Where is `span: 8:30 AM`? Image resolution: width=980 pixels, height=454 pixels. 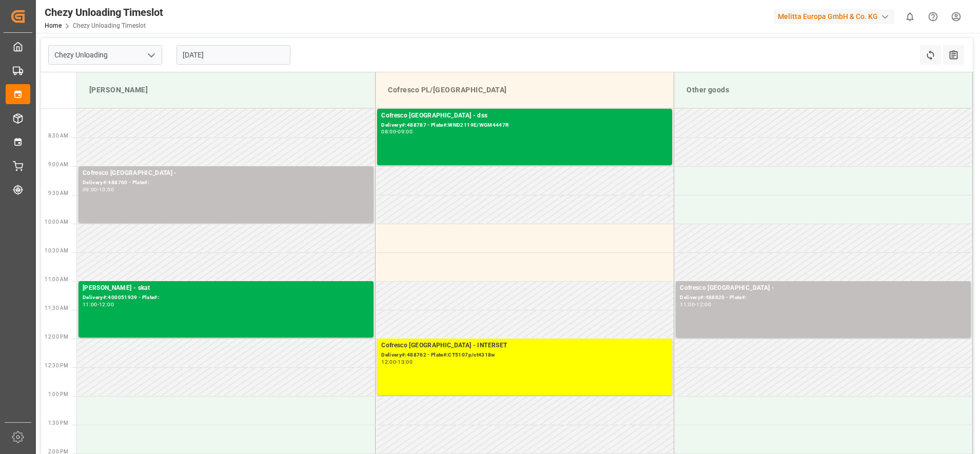
span: 8:30 AM is located at coordinates (58, 135).